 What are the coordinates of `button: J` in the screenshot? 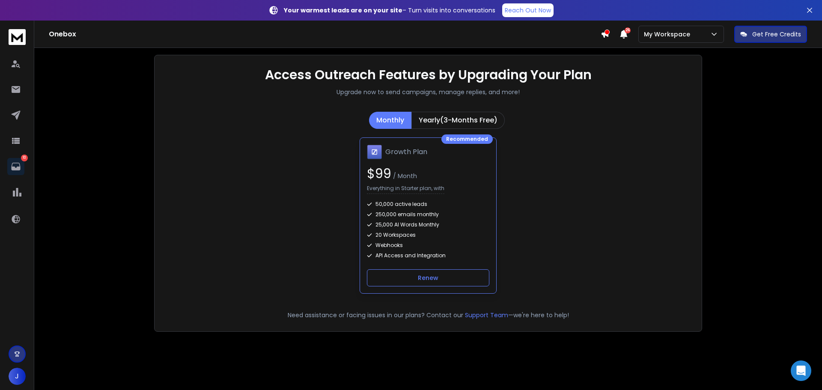 It's located at (17, 376).